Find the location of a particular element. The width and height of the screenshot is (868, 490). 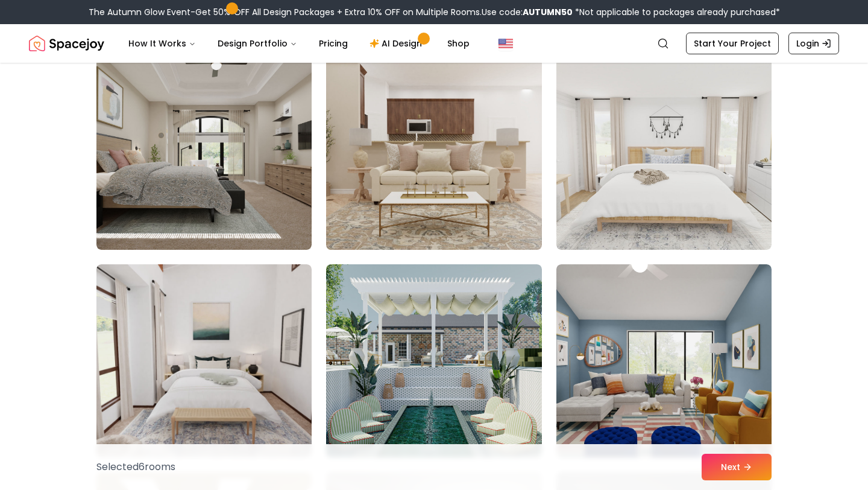

img: United States is located at coordinates (505, 43).